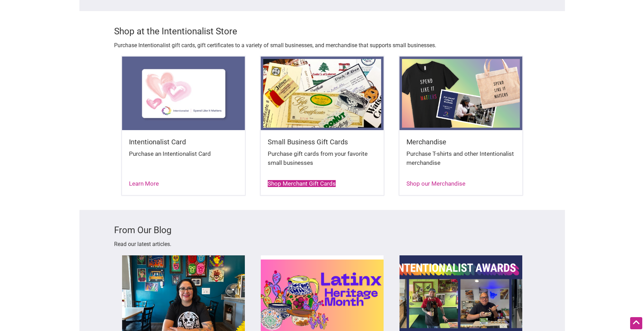  Describe the element at coordinates (322, 31) in the screenshot. I see `h3: Shop at the Intentionalist Store` at that location.